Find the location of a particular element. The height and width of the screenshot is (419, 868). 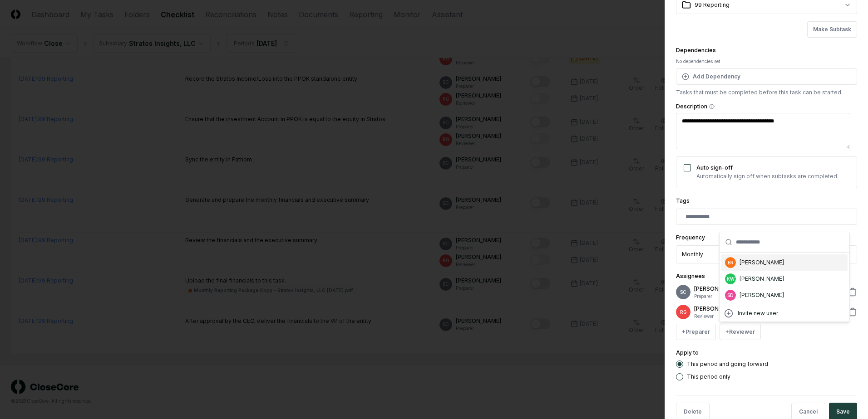

span: SD is located at coordinates (730, 295).